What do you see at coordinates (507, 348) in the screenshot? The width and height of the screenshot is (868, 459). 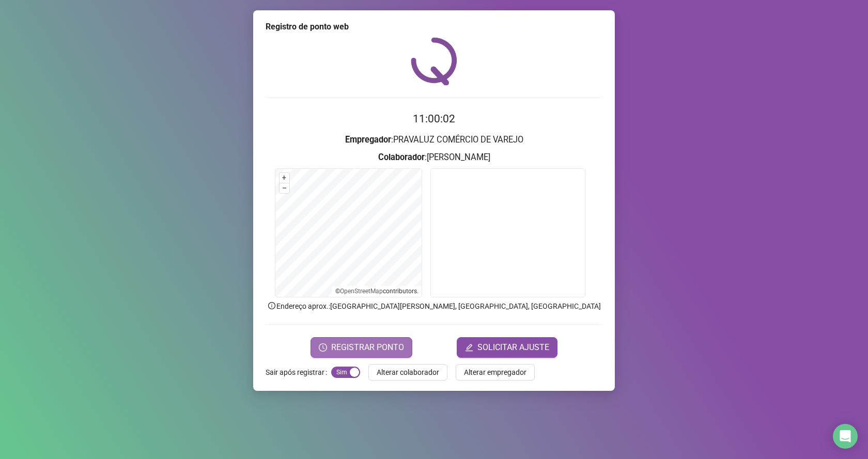 I see `button: editSOLICITAR AJUSTE` at bounding box center [507, 348].